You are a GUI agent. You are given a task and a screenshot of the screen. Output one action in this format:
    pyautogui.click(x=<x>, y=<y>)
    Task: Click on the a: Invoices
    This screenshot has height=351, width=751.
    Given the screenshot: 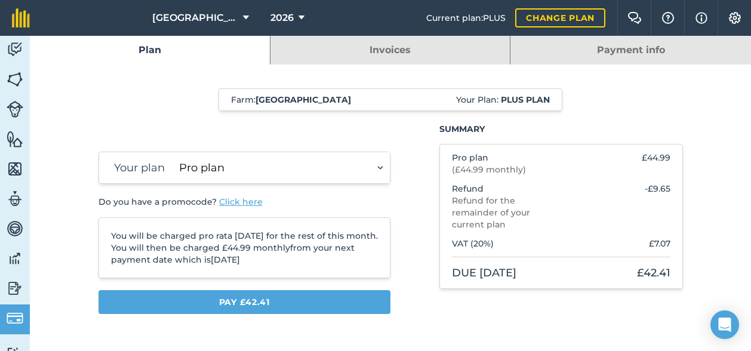 What is the action you would take?
    pyautogui.click(x=390, y=50)
    